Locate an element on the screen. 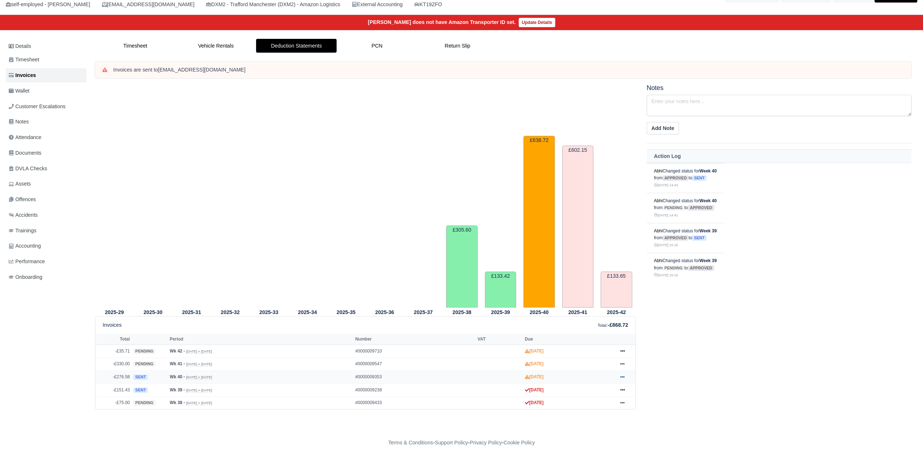 The height and width of the screenshot is (456, 923). th: Number is located at coordinates (414, 339).